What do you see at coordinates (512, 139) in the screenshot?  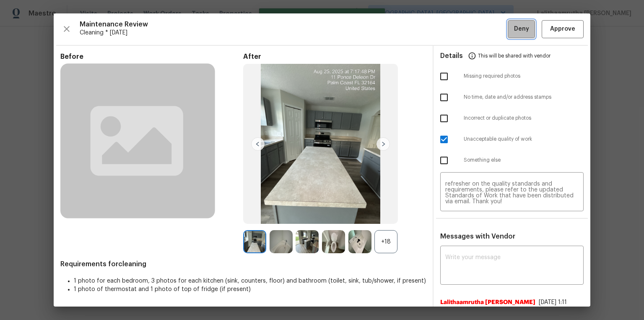 I see `div: Unacceptable quality of work` at bounding box center [512, 139].